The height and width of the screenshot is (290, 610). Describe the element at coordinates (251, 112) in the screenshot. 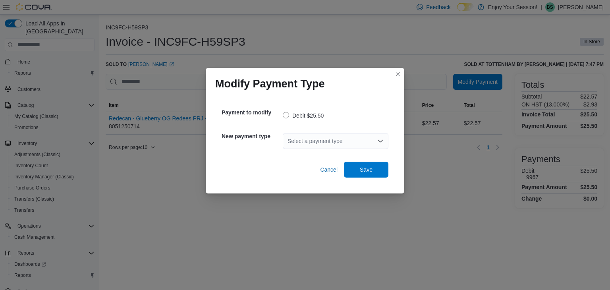

I see `h5: Payment to modify` at that location.